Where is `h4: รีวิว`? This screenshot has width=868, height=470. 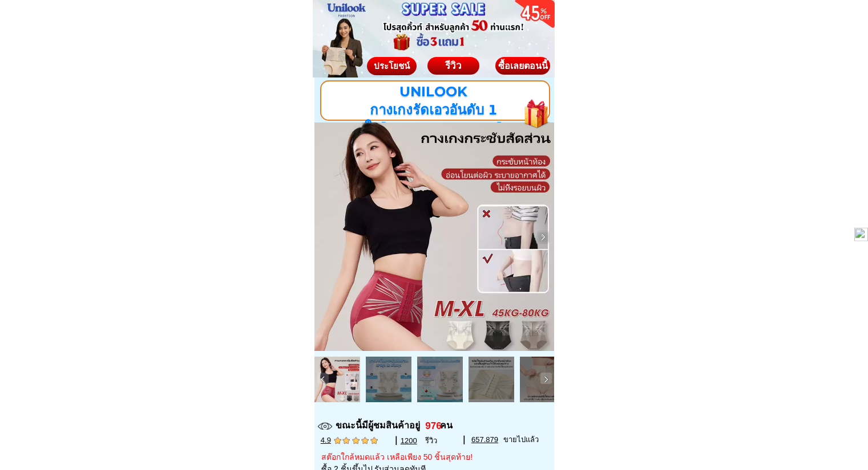
h4: รีวิว is located at coordinates (443, 441).